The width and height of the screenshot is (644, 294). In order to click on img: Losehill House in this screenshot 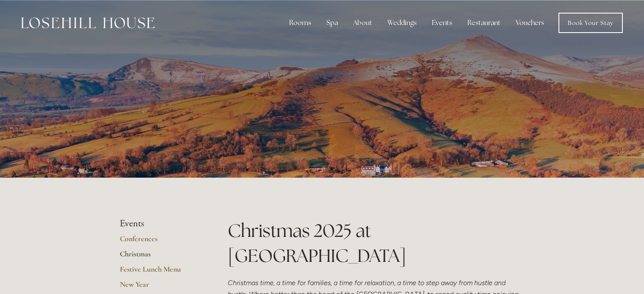, I will do `click(88, 23)`.